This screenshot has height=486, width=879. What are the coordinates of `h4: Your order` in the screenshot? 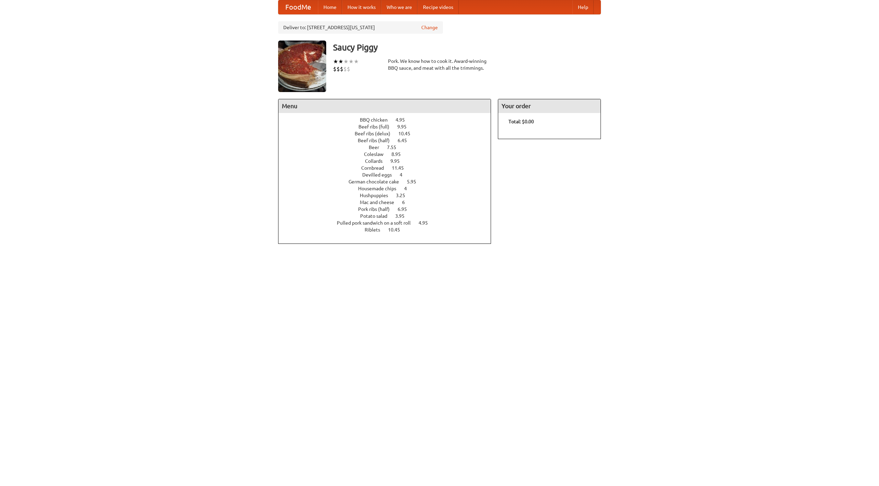 It's located at (549, 106).